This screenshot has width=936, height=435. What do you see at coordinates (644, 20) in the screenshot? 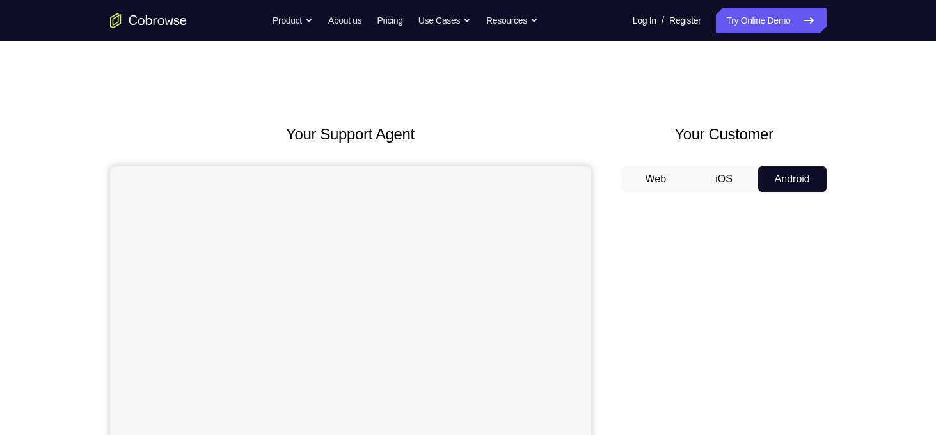
I see `a: Log In` at bounding box center [644, 20].